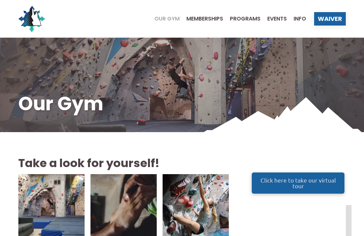 This screenshot has width=364, height=236. What do you see at coordinates (277, 19) in the screenshot?
I see `span: Events` at bounding box center [277, 19].